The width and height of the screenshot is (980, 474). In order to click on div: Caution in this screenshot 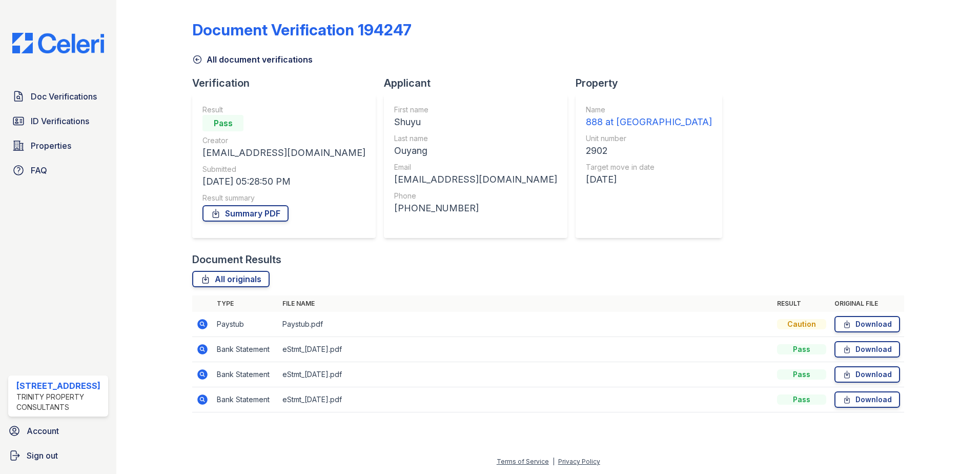, I will do `click(801, 324)`.